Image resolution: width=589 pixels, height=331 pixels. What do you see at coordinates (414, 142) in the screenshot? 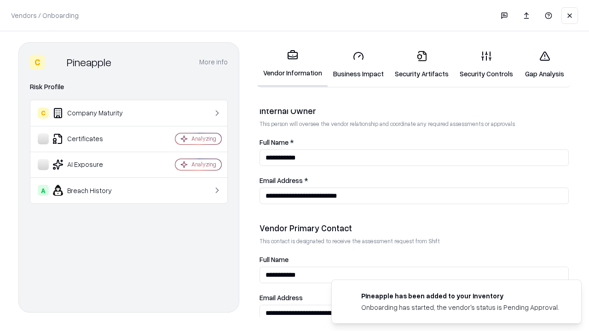
I see `label: Full Name *` at bounding box center [414, 142].